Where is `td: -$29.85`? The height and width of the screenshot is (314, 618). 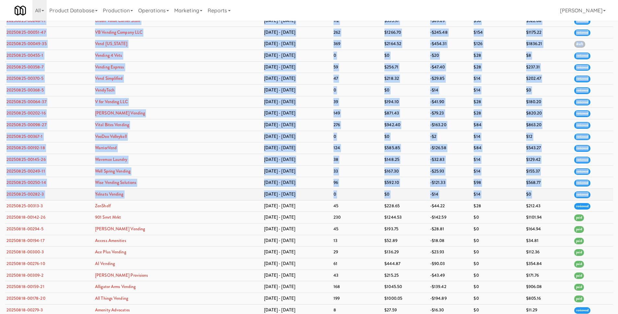 td: -$29.85 is located at coordinates (450, 79).